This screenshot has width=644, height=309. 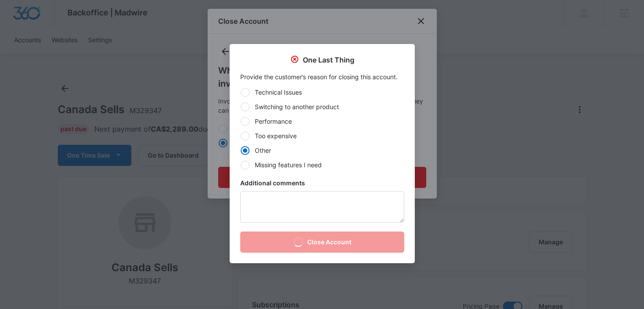 What do you see at coordinates (18, 26) in the screenshot?
I see `img: website_grey.svg` at bounding box center [18, 26].